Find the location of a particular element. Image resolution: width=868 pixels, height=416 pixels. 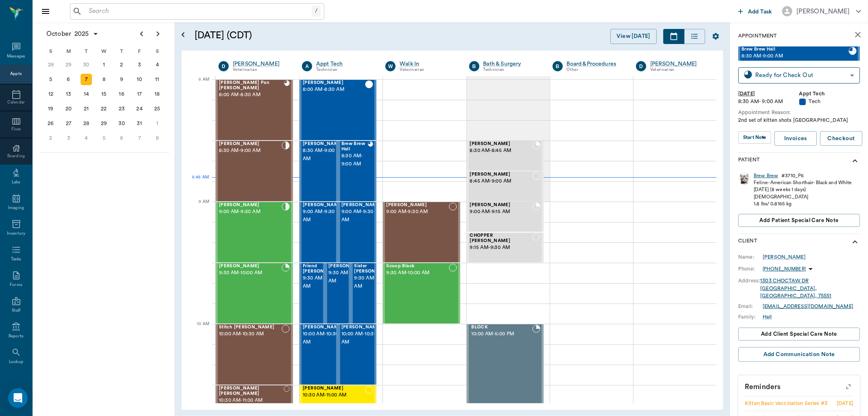

div: Friday, October 10, 2025 is located at coordinates (139, 80).